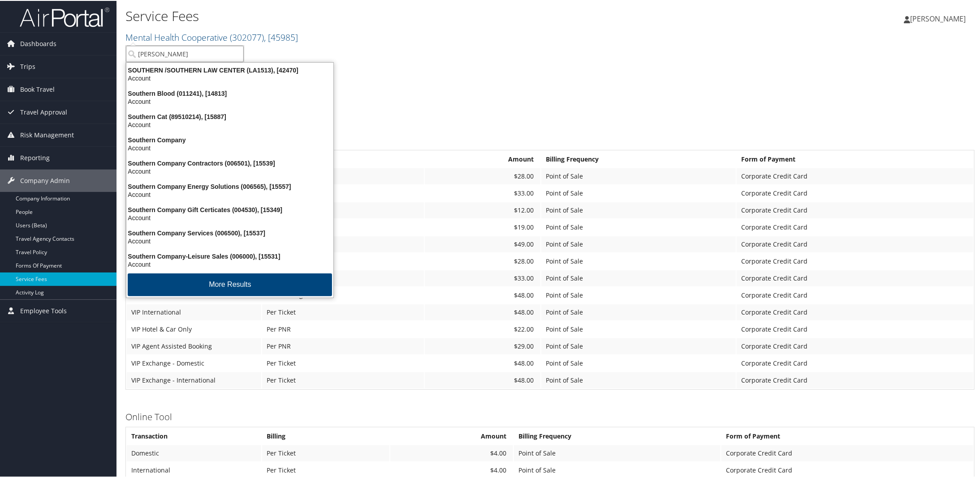 The height and width of the screenshot is (477, 980). What do you see at coordinates (194, 435) in the screenshot?
I see `th: Transaction` at bounding box center [194, 435].